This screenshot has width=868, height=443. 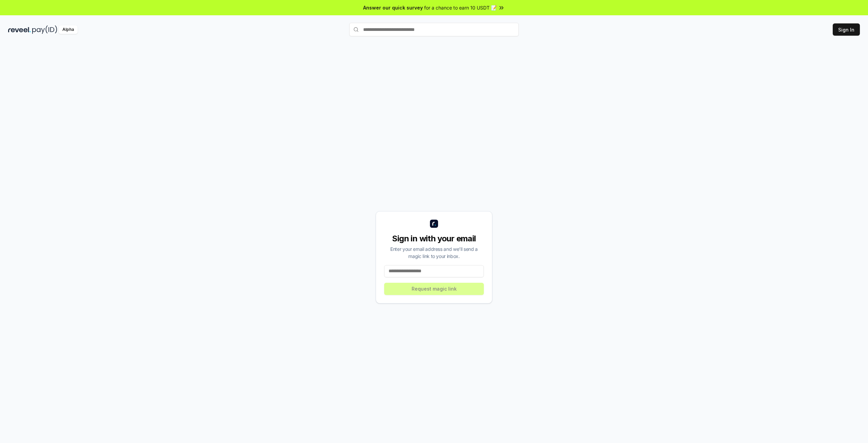 I want to click on span: for a chance to earn 10 USDT 📝, so click(x=461, y=8).